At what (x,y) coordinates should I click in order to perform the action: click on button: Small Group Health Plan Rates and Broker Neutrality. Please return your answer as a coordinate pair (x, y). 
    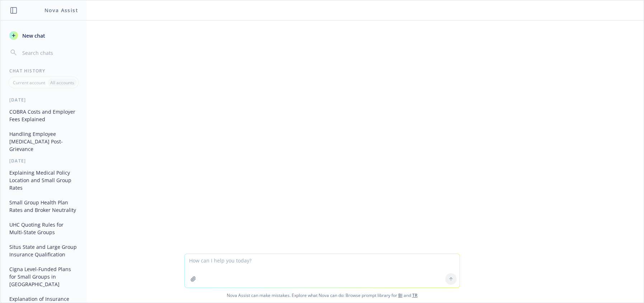
    Looking at the image, I should click on (43, 206).